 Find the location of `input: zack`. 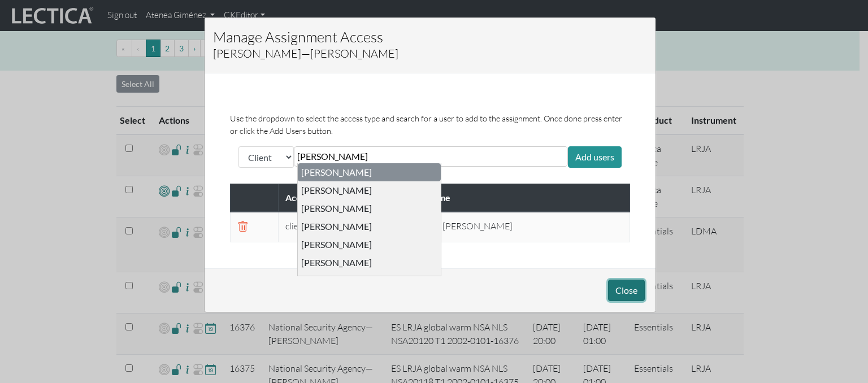

input: zack is located at coordinates (347, 157).